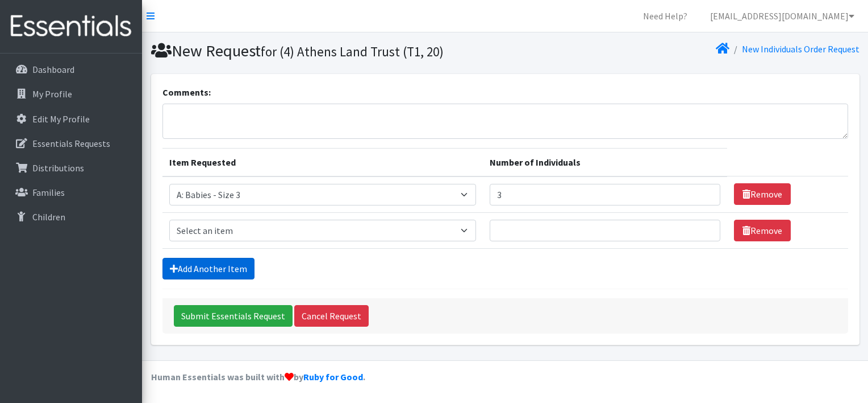 Image resolution: width=868 pixels, height=403 pixels. I want to click on a: My Profile, so click(71, 94).